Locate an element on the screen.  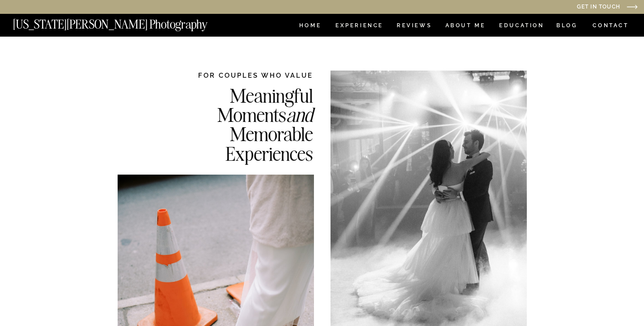
nav: ABOUT ME is located at coordinates (465, 26).